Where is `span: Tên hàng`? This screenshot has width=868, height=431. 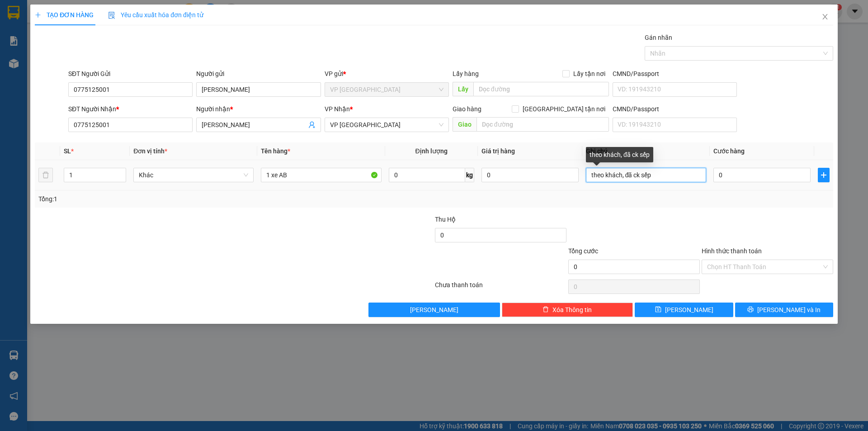
span: Tên hàng is located at coordinates (275, 151).